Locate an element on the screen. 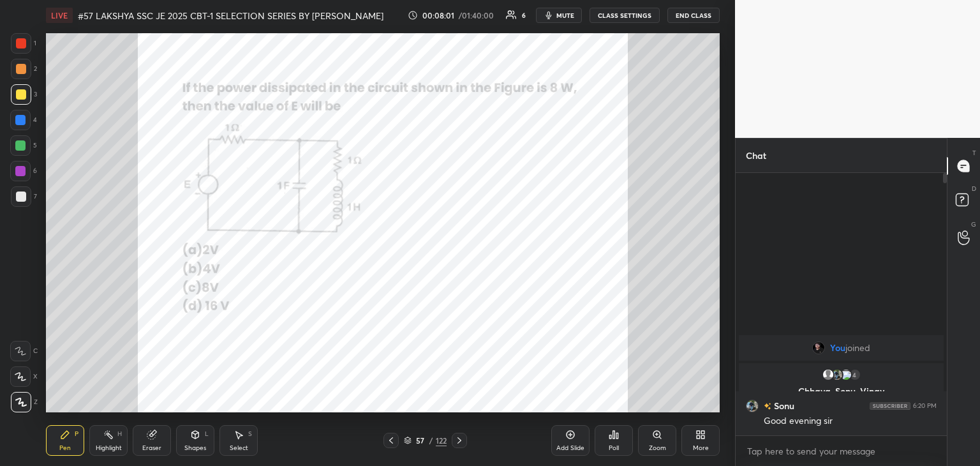 Image resolution: width=980 pixels, height=466 pixels. button: CLASS SETTINGS is located at coordinates (625, 16).